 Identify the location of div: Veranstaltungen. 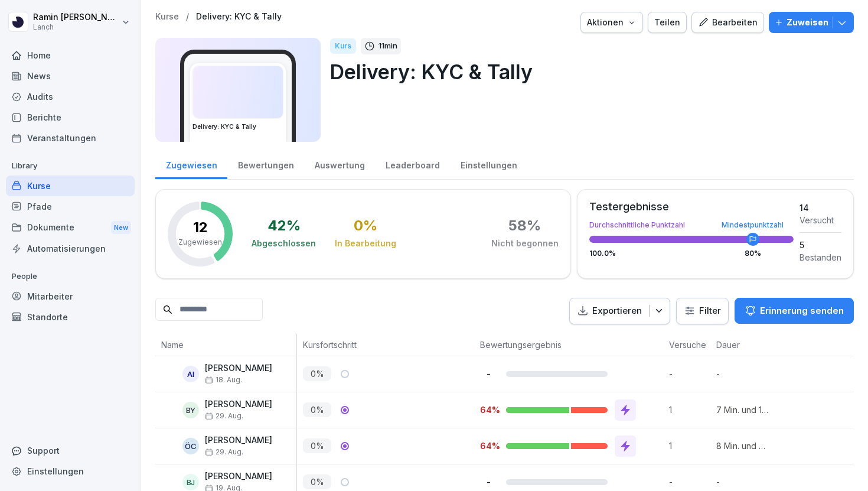
(70, 138).